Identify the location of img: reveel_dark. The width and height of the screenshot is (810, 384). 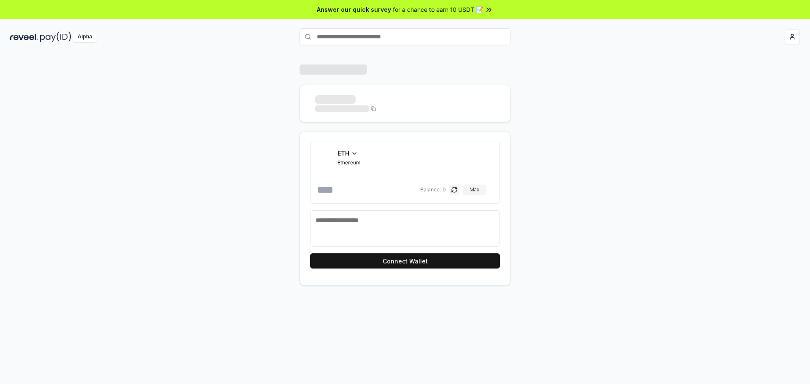
(24, 37).